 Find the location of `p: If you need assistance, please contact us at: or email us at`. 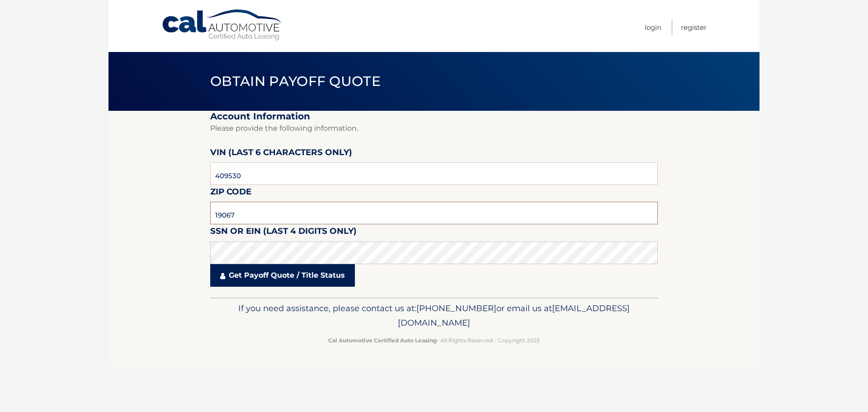

p: If you need assistance, please contact us at: or email us at is located at coordinates (434, 316).